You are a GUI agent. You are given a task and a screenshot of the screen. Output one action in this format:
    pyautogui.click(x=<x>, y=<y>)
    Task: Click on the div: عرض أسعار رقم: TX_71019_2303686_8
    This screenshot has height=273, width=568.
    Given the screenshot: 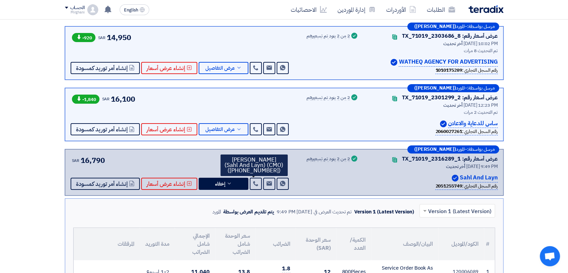 What is the action you would take?
    pyautogui.click(x=450, y=36)
    